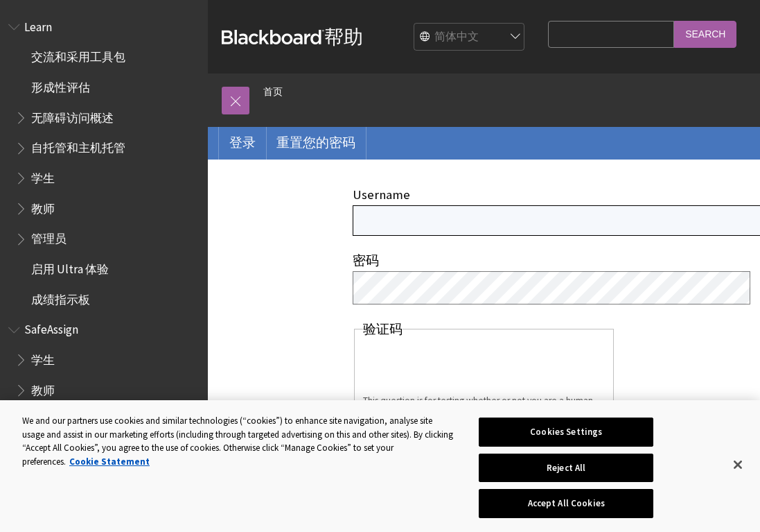 This screenshot has height=532, width=760. Describe the element at coordinates (382, 330) in the screenshot. I see `legend: 验证码` at that location.